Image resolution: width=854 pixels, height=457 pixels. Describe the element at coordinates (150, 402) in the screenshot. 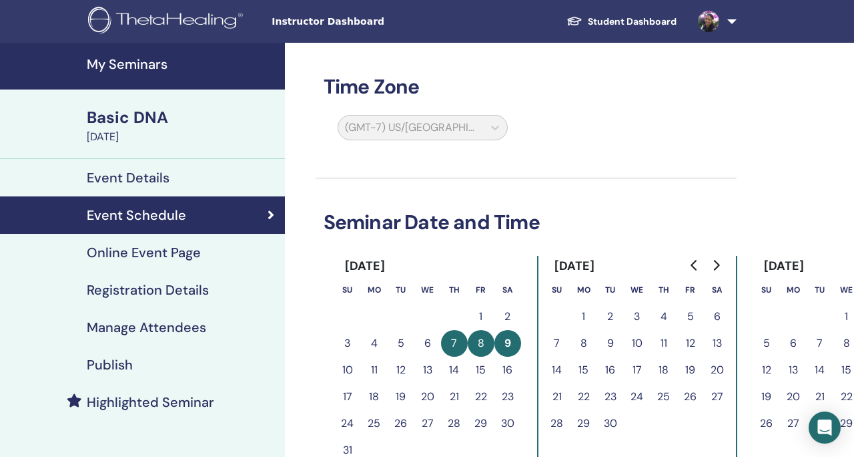

I see `h4: Highlighted Seminar` at that location.